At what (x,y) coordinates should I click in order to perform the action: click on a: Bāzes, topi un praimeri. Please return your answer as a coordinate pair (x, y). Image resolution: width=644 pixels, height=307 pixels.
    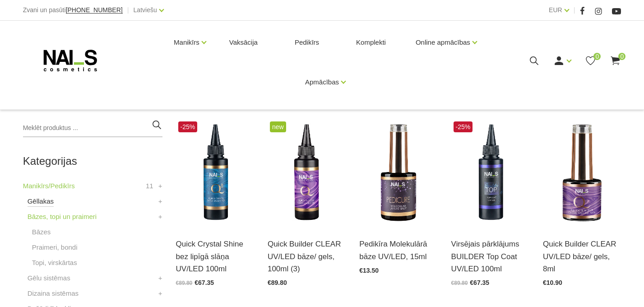
    Looking at the image, I should click on (62, 216).